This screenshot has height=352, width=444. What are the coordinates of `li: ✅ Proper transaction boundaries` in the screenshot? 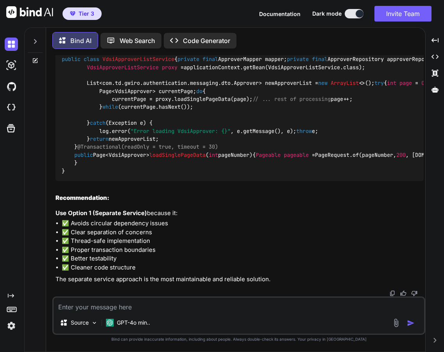 It's located at (243, 250).